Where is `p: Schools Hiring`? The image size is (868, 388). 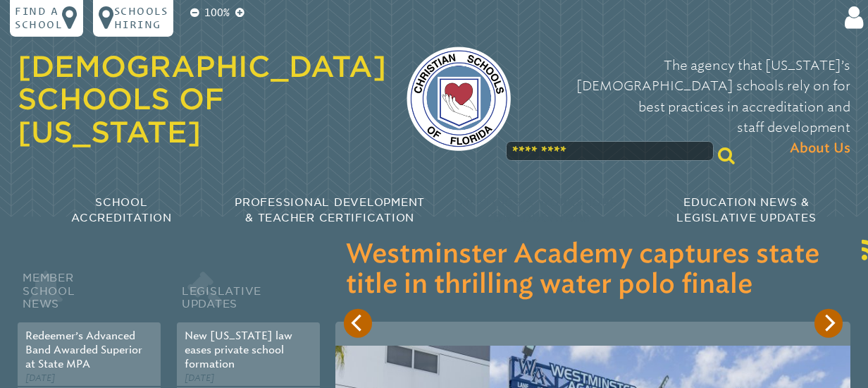 p: Schools Hiring is located at coordinates (141, 17).